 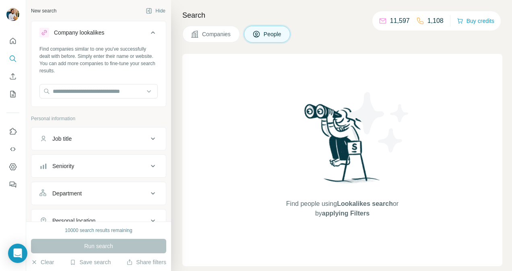 I want to click on img: Avatar, so click(x=13, y=14).